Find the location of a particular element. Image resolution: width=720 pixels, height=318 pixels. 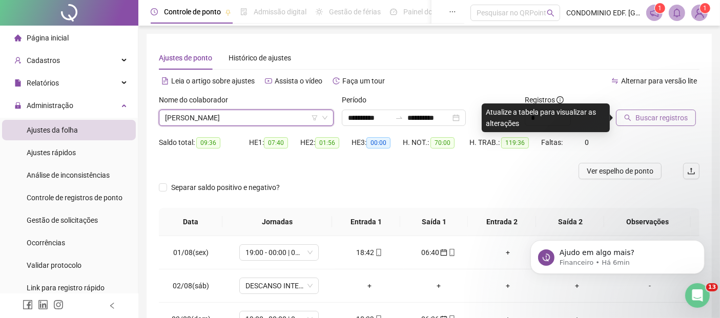

div: Infelizmente não conseguimos alterar o vencimento do boleto após o vencimento original is located at coordinates (88, 57).